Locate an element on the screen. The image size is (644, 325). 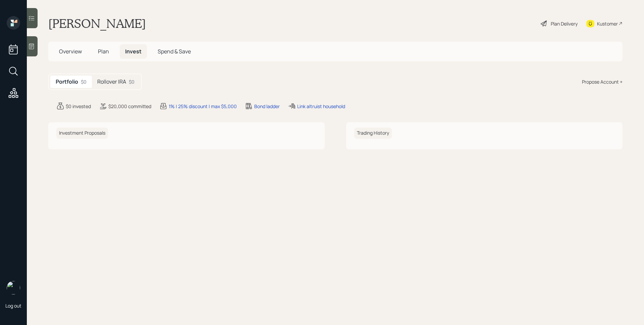
div: Kustomer is located at coordinates (607, 23).